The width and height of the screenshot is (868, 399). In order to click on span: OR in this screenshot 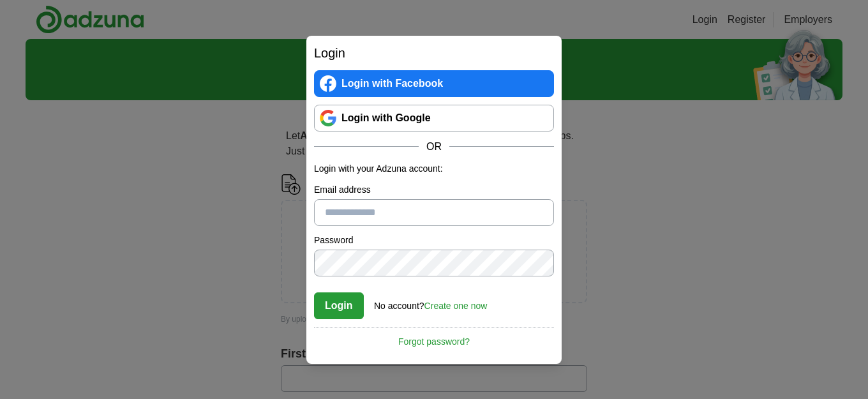, I will do `click(434, 147)`.